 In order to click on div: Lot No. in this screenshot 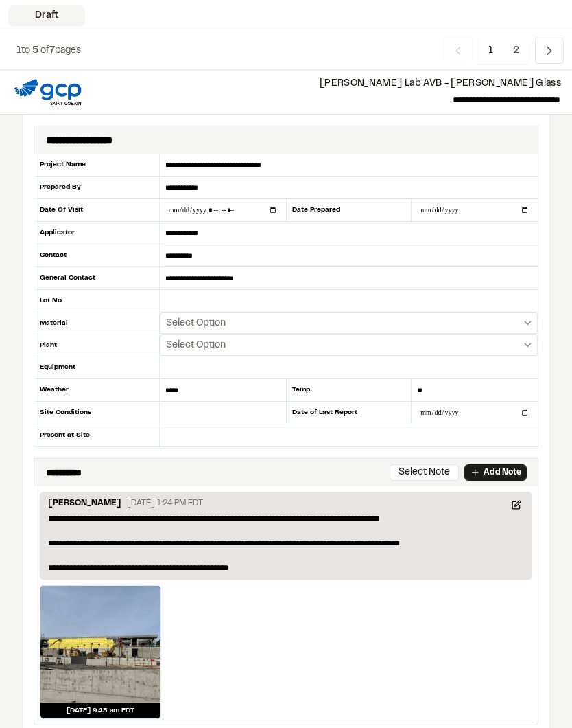, I will do `click(97, 301)`.